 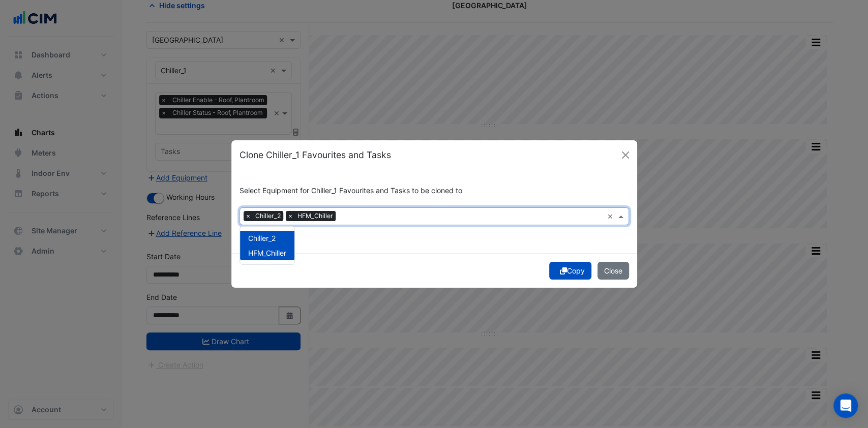 What do you see at coordinates (611, 216) in the screenshot?
I see `span: Clear` at bounding box center [611, 216].